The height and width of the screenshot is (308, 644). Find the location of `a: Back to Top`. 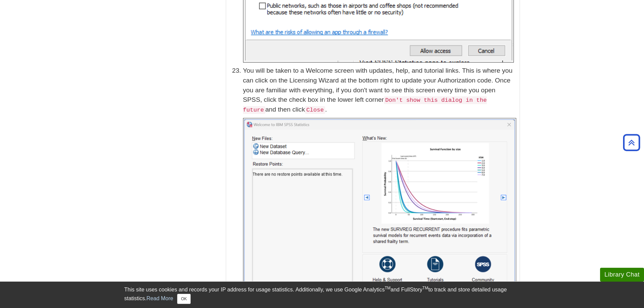

a: Back to Top is located at coordinates (631, 143).